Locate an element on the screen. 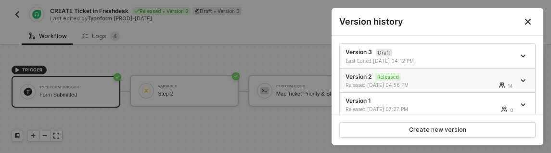 This screenshot has height=153, width=551. div: Version 3 is located at coordinates (430, 56).